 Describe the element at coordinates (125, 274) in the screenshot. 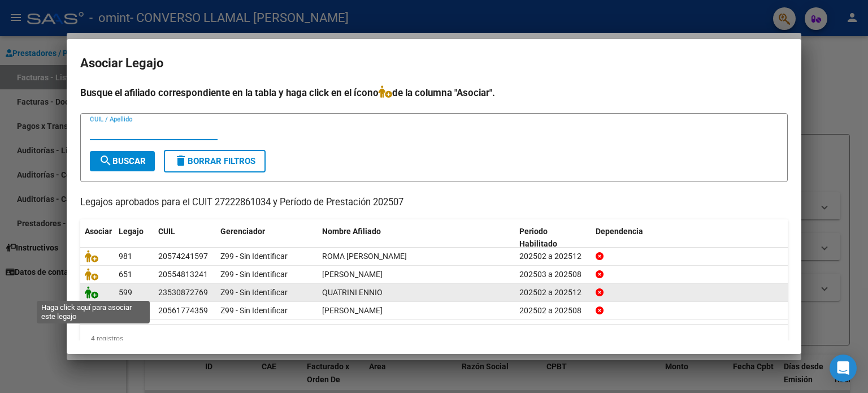

I see `span: 651` at that location.